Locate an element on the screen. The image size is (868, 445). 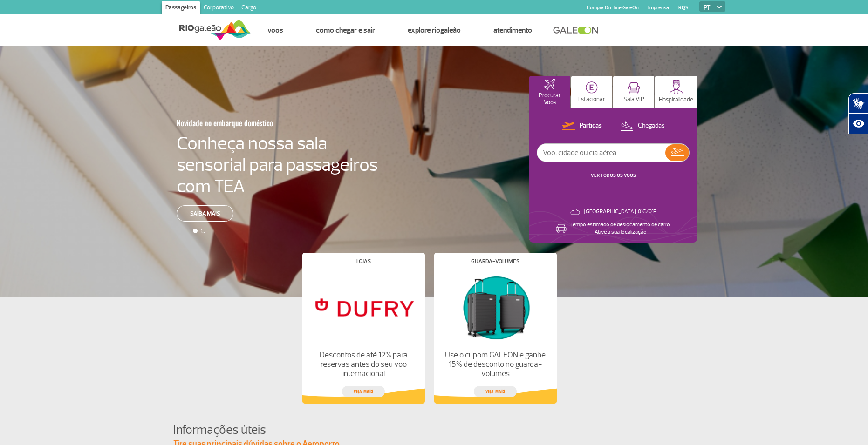
div: Plugin de acessibilidade da Hand Talk. is located at coordinates (858, 114).